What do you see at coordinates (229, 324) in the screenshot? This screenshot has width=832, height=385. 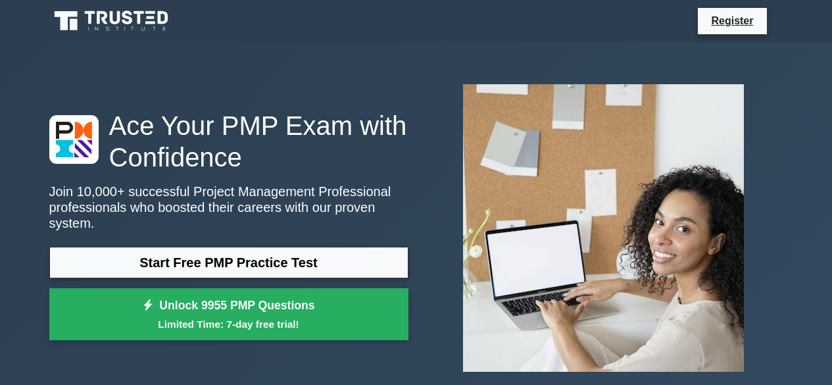 I see `small: Limited Time: 7-day free trial!` at bounding box center [229, 324].